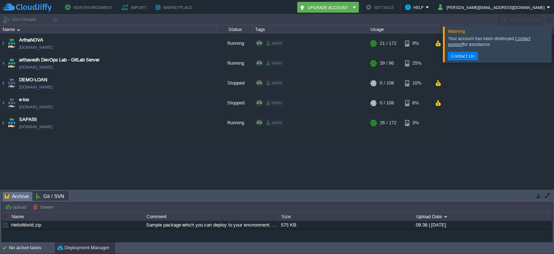  What do you see at coordinates (59, 60) in the screenshot?
I see `span: arthavedh DevOps Lab - GitLab Server` at bounding box center [59, 60].